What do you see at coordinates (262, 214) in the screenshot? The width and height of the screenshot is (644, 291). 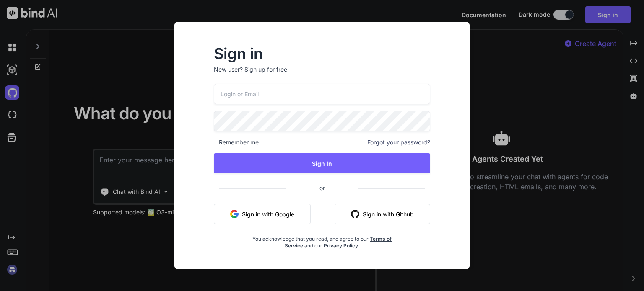 I see `button: Sign in with Google` at bounding box center [262, 214].